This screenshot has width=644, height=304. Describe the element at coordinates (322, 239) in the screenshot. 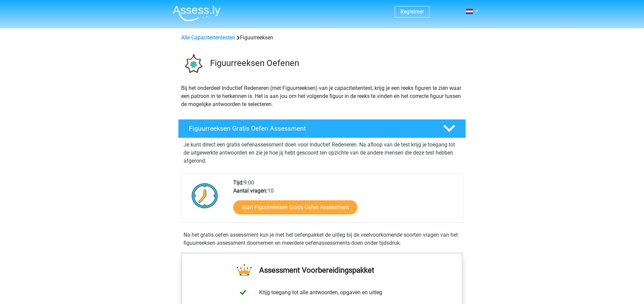

I see `div: Na het gratis oefen assessment kun je met het oefenpakket de uitleg bij de veelvoorkomende soorte...` at that location.